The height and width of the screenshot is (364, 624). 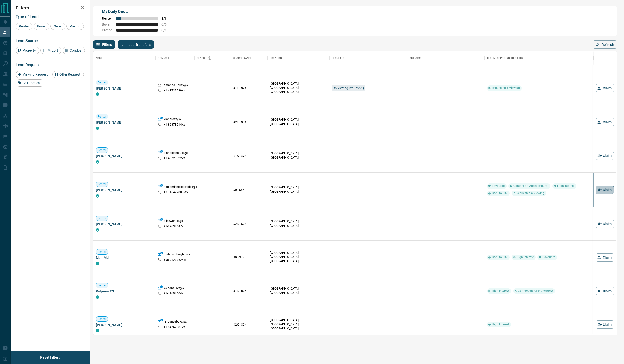 I want to click on p: +1- 43726522xx, so click(x=174, y=158).